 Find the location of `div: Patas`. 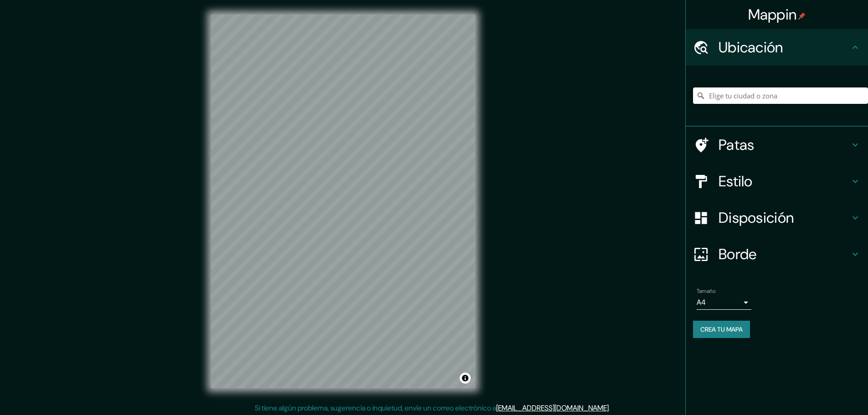

div: Patas is located at coordinates (777, 145).